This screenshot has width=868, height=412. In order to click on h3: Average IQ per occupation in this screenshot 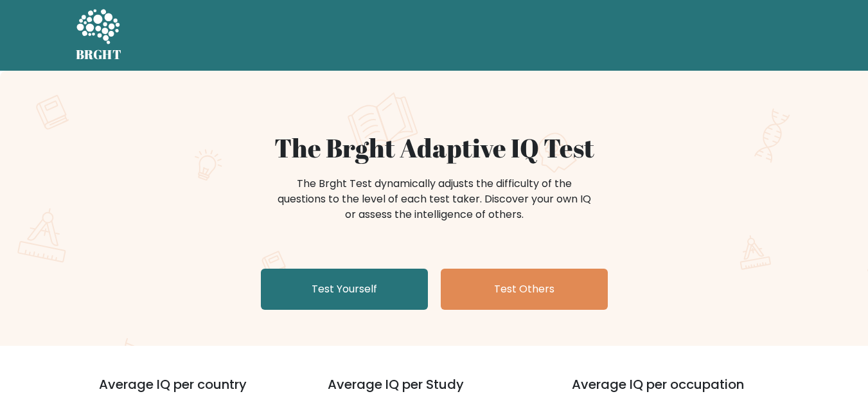, I will do `click(679, 392)`.